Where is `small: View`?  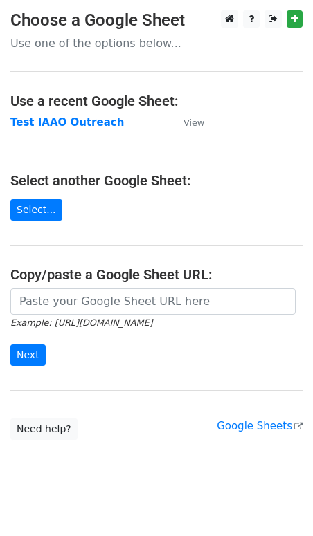
small: View is located at coordinates (194, 122).